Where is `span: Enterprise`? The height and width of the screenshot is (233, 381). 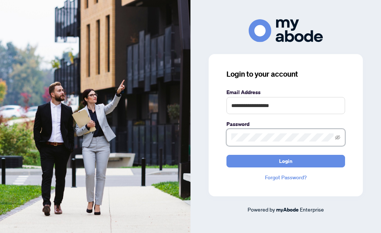 span: Enterprise is located at coordinates (312, 210).